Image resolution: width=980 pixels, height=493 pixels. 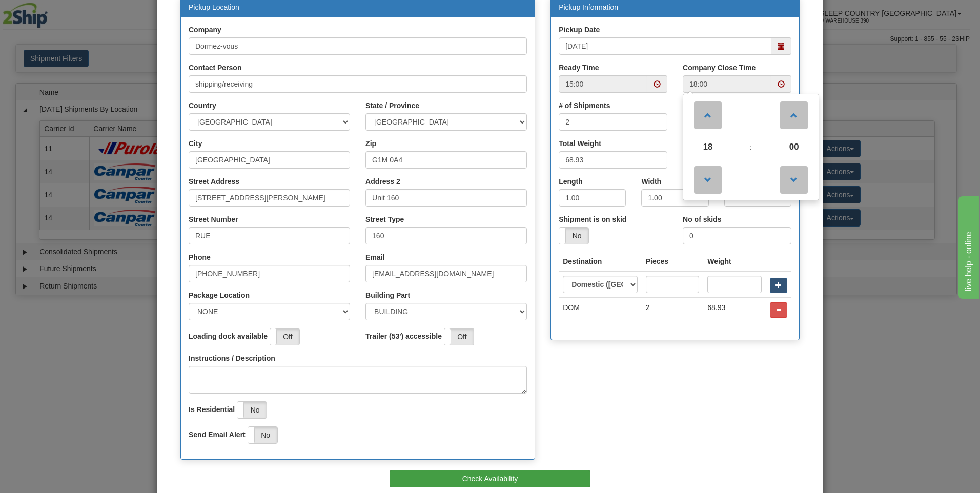 I want to click on label: # of Shipments, so click(x=584, y=105).